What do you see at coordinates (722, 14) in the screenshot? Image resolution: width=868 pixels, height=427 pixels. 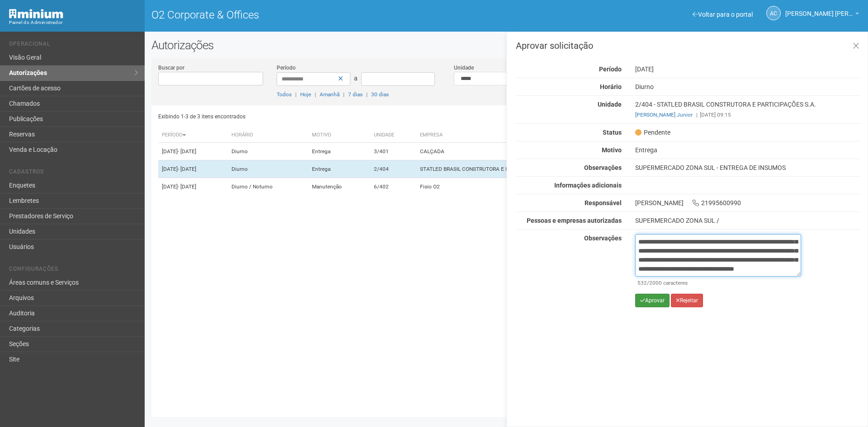 I see `a: Voltar para o portal` at bounding box center [722, 14].